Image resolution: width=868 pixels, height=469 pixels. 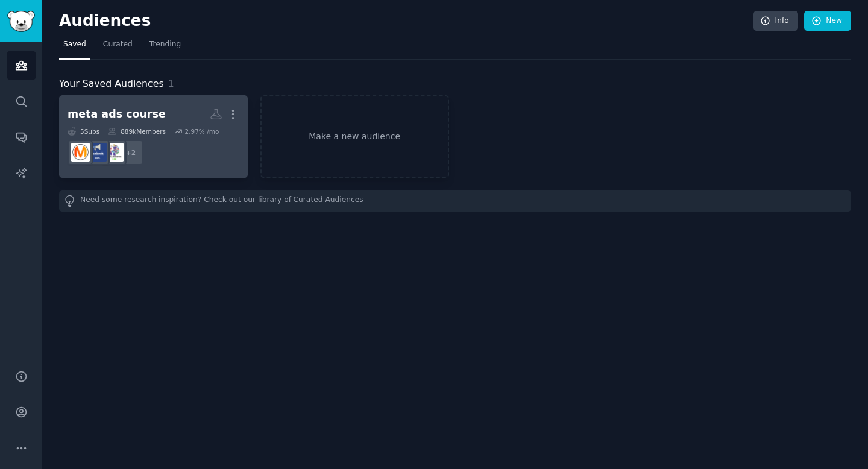 What do you see at coordinates (97, 152) in the screenshot?
I see `img: FacebookAds` at bounding box center [97, 152].